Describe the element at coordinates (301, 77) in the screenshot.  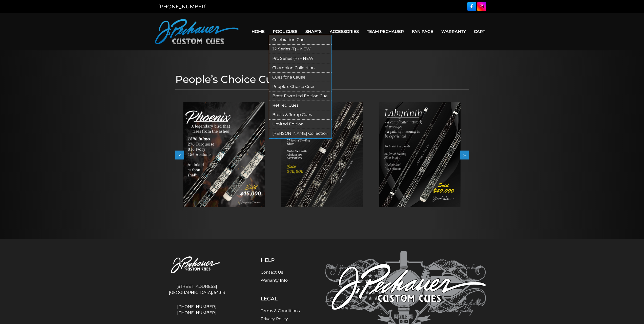
I see `a: Cues for a Cause` at that location.